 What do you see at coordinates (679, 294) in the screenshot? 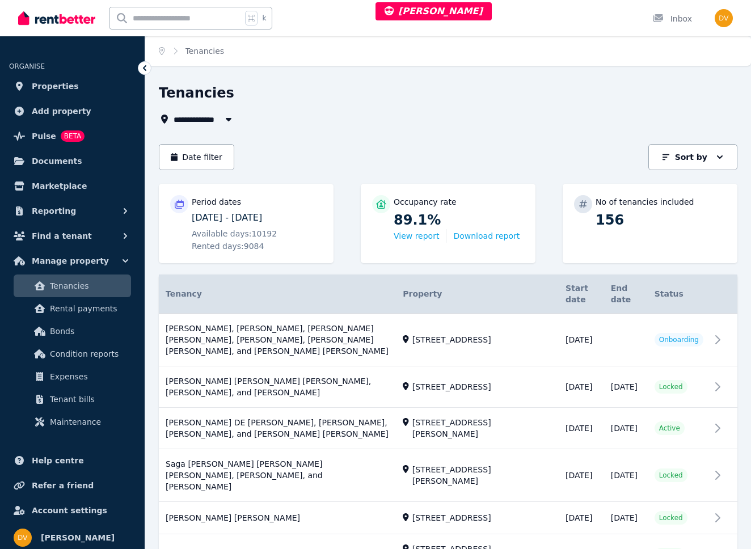
I see `th: Status` at bounding box center [679, 294].